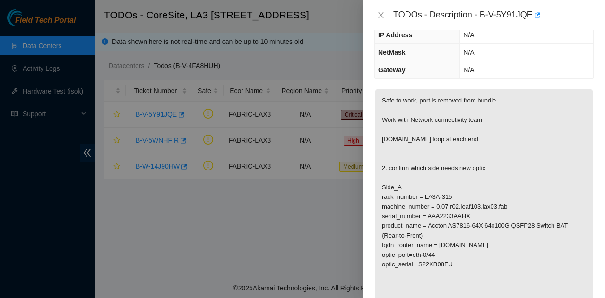 The height and width of the screenshot is (298, 605). I want to click on span: close, so click(381, 15).